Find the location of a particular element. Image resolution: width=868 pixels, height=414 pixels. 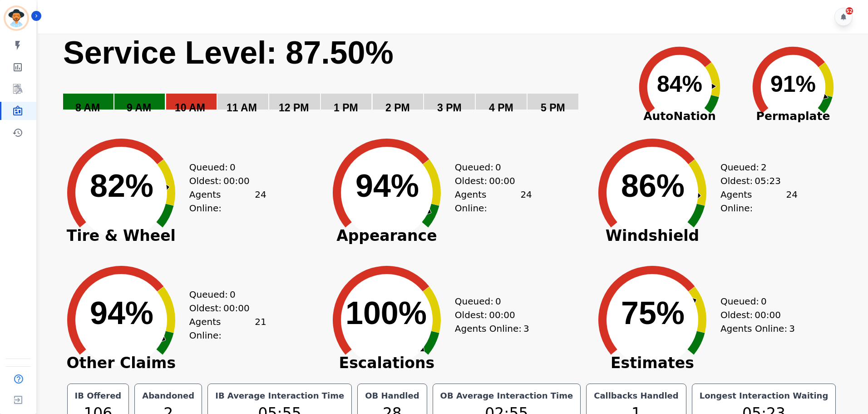

div: Callbacks Handled is located at coordinates (636, 396).